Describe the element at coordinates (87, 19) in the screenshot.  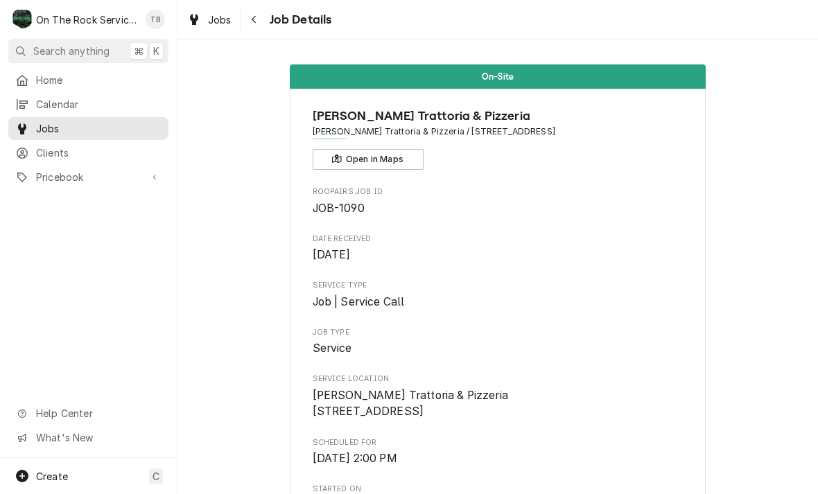
I see `div: On The Rock Services` at that location.